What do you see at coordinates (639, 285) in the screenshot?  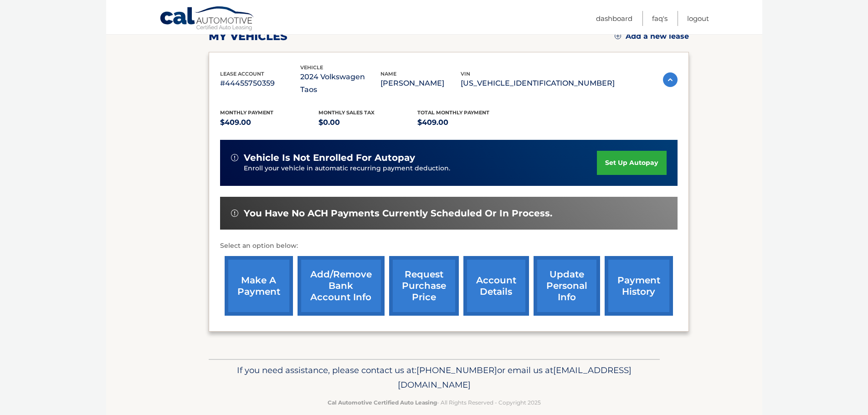 I see `a: payment history` at bounding box center [639, 285].